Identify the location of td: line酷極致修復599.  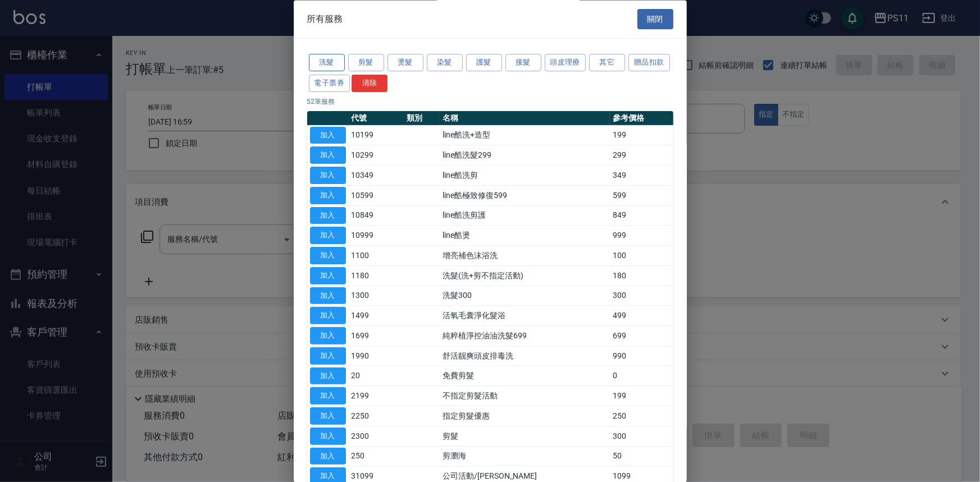
(524, 196).